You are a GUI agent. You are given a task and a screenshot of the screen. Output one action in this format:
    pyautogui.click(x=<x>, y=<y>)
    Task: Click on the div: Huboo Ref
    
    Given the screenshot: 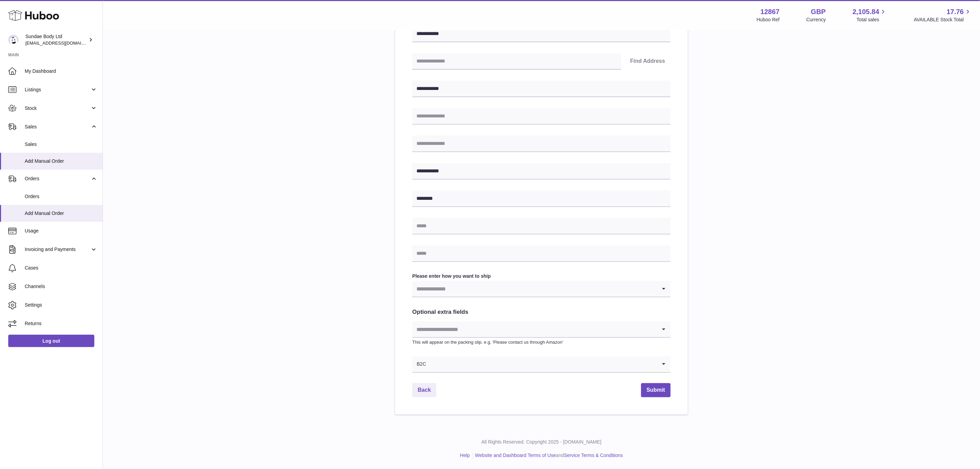 What is the action you would take?
    pyautogui.click(x=768, y=19)
    